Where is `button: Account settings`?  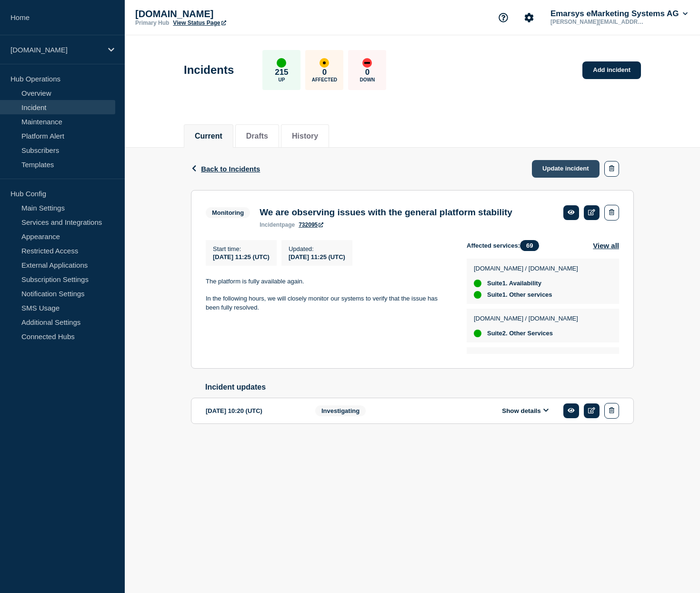 button: Account settings is located at coordinates (529, 18).